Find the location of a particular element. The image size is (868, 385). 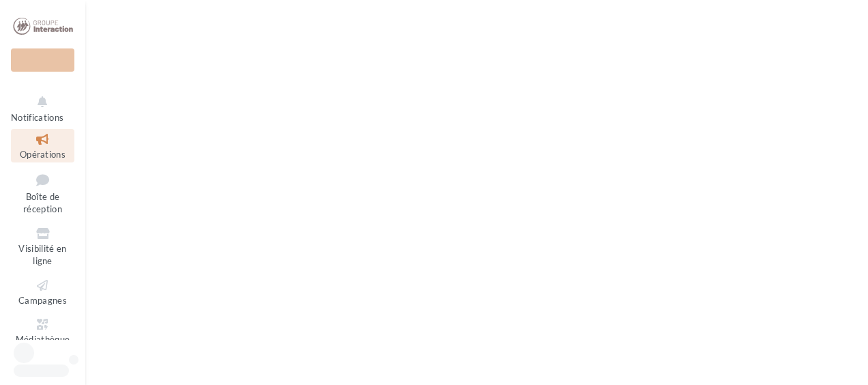

span: Notifications is located at coordinates (37, 118).